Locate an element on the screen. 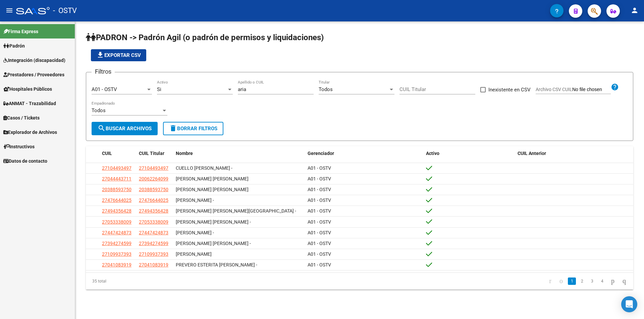  span: Borrar Filtros is located at coordinates (193, 129).